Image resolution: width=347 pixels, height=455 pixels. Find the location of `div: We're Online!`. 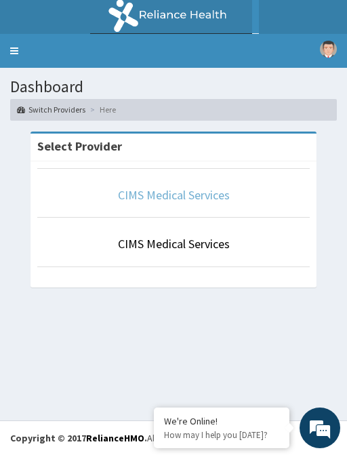

div: We're Online! is located at coordinates (222, 421).